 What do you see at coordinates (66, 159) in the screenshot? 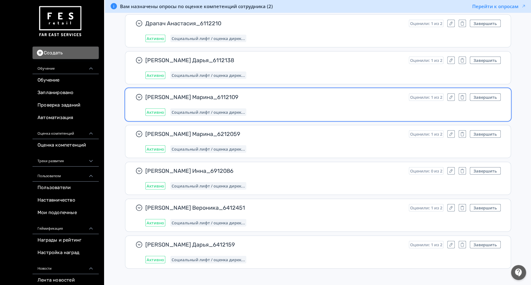
I see `div: Треки развития` at bounding box center [66, 159].